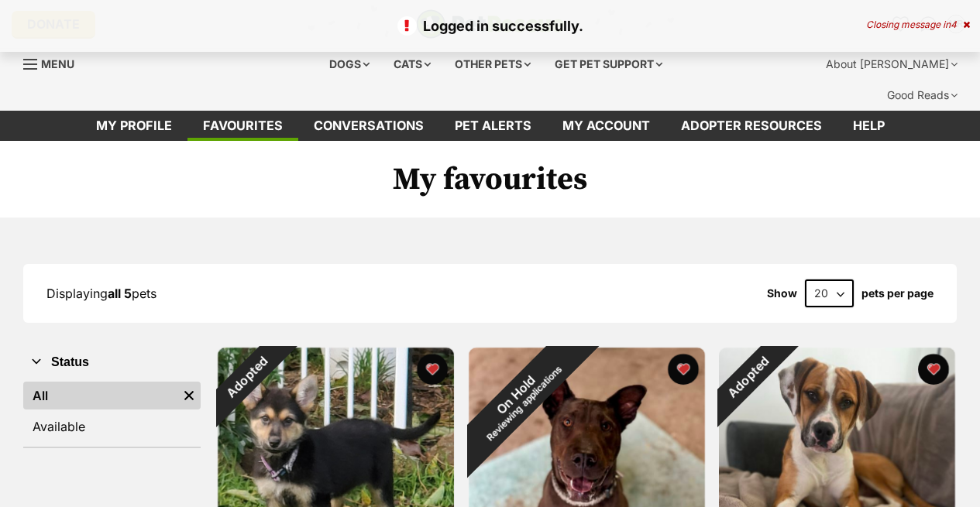  I want to click on span: Reviewing applications, so click(525, 403).